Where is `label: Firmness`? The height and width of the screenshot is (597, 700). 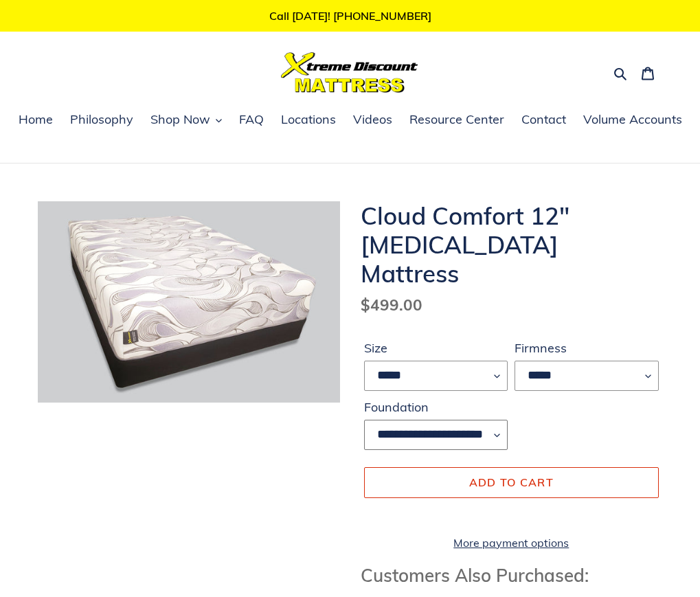 label: Firmness is located at coordinates (587, 348).